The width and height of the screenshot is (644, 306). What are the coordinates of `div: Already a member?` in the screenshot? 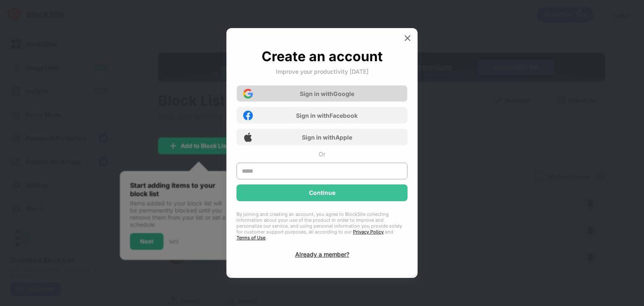 It's located at (322, 254).